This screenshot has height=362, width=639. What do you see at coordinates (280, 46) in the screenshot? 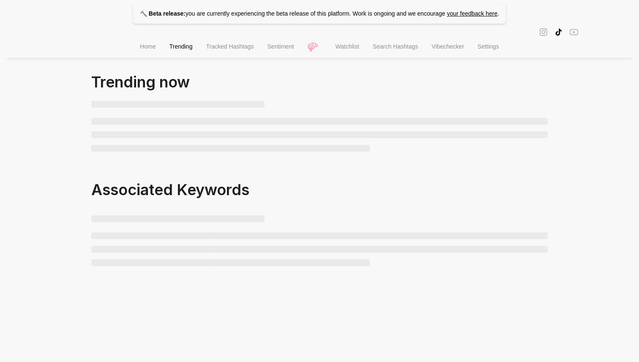
I see `span: Sentiment` at bounding box center [280, 46].